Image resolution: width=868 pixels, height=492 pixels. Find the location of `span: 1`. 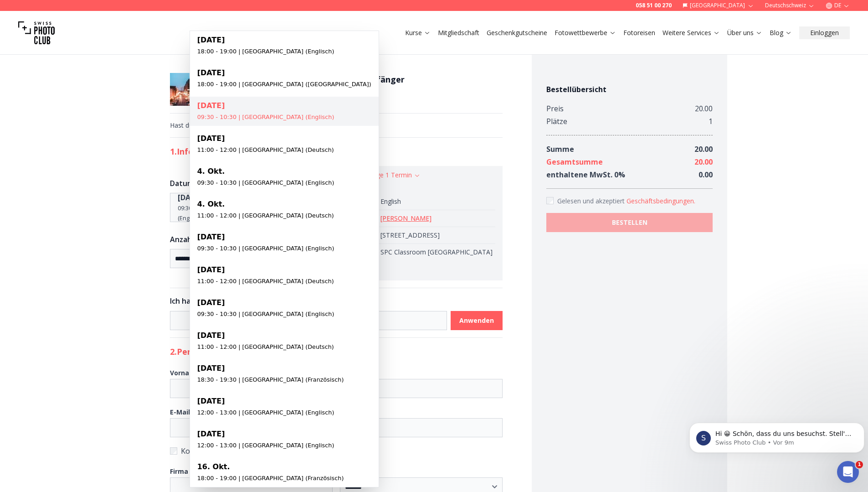

span: 1 is located at coordinates (860, 464).